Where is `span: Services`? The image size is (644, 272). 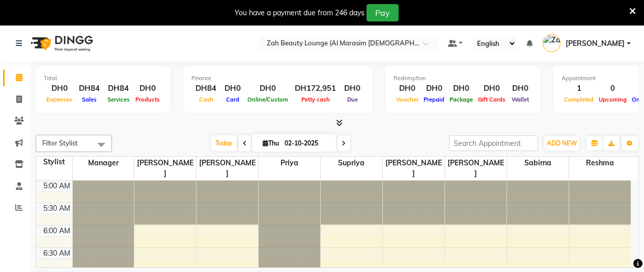
span: Services is located at coordinates (119, 99).